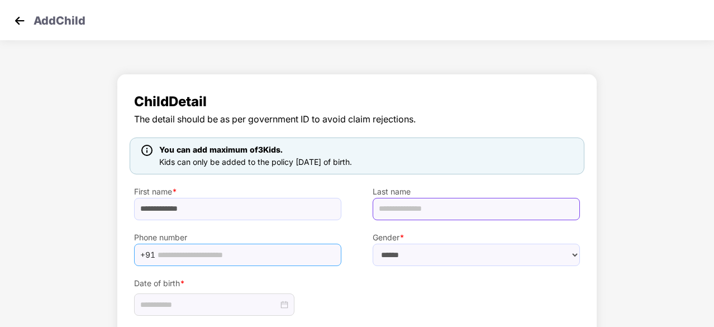 The width and height of the screenshot is (714, 327). What do you see at coordinates (147, 150) in the screenshot?
I see `img: icon` at bounding box center [147, 150].